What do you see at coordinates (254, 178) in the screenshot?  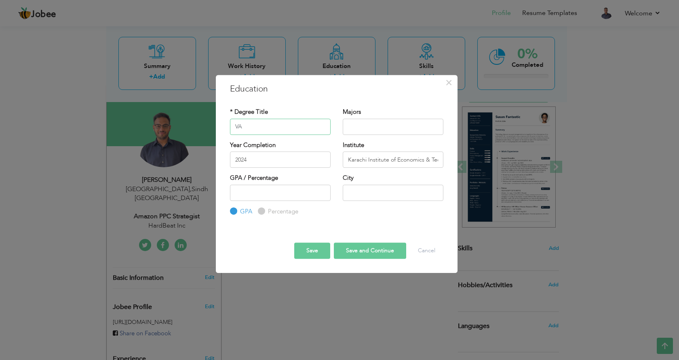 I see `label: GPA / Percentage` at bounding box center [254, 178].